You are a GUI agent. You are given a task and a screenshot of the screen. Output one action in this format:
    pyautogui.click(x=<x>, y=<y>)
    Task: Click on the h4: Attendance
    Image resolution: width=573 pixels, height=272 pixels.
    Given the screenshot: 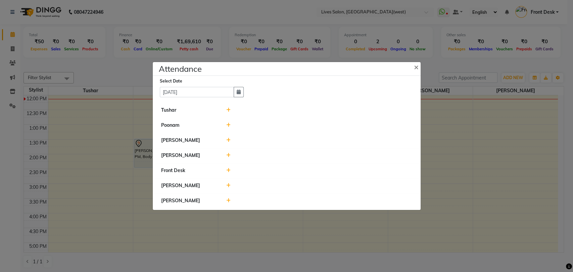 What is the action you would take?
    pyautogui.click(x=180, y=69)
    